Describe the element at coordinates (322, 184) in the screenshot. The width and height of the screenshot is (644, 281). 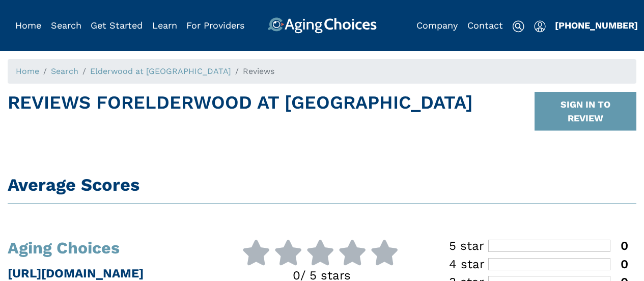
I see `h1: Average Scores` at that location.